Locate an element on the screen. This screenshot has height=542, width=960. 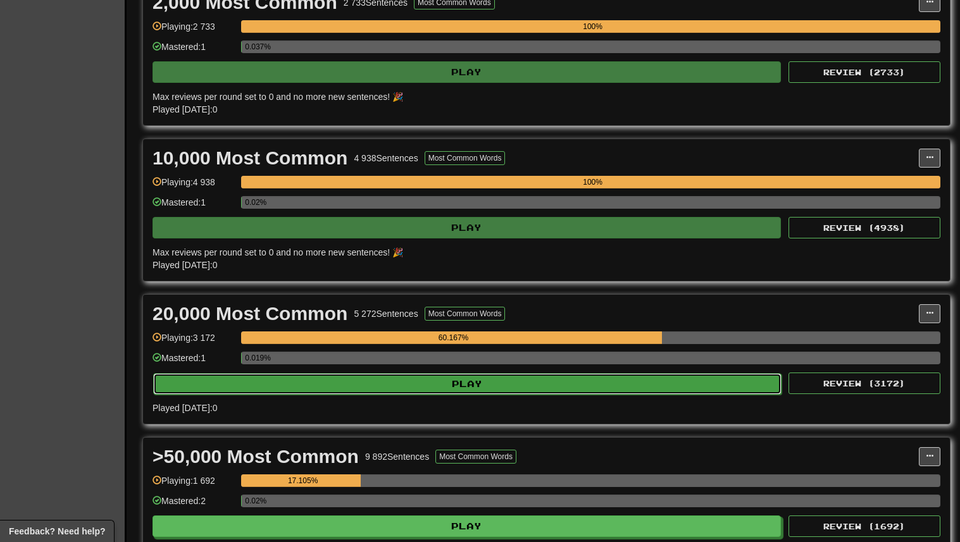
div: 17.105% is located at coordinates (302, 481).